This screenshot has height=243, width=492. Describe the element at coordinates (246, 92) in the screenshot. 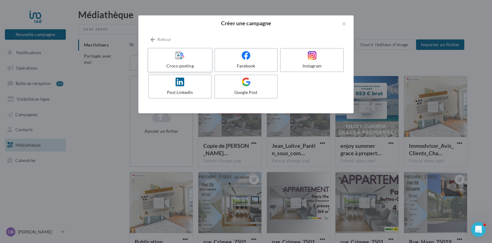

I see `div: Google Post` at that location.